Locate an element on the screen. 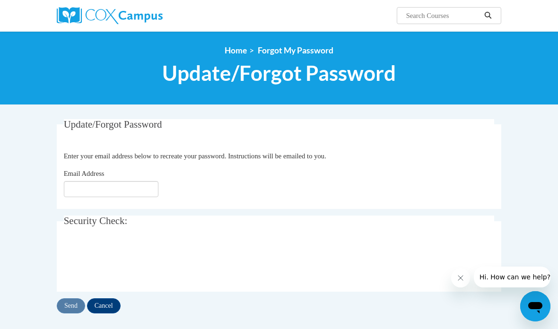 The width and height of the screenshot is (558, 329). input: Cancel is located at coordinates (104, 306).